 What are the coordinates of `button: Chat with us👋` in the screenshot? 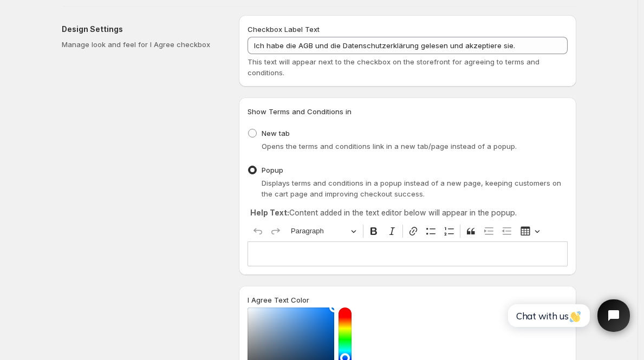 It's located at (52, 25).